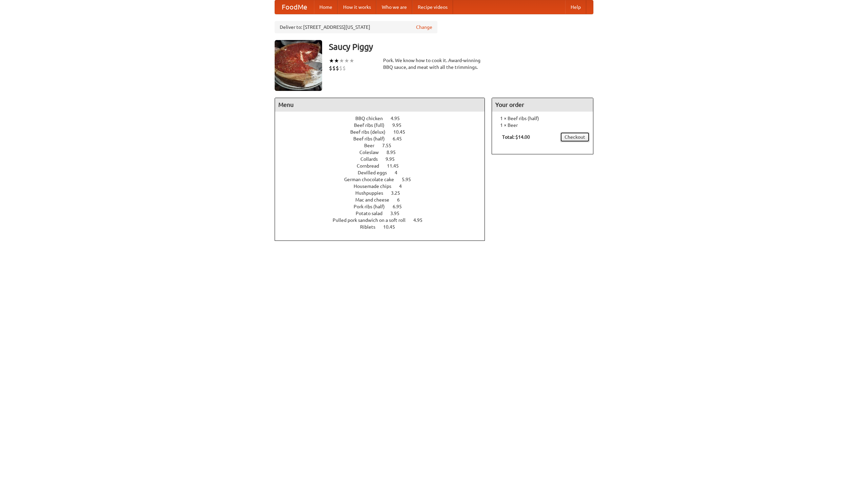 Image resolution: width=868 pixels, height=480 pixels. Describe the element at coordinates (461, 47) in the screenshot. I see `h3: Saucy Piggy` at that location.